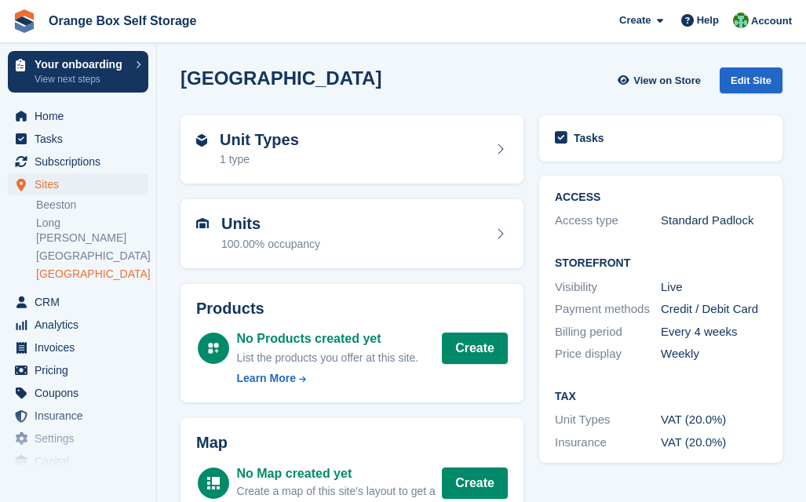 The height and width of the screenshot is (502, 806). Describe the element at coordinates (714, 309) in the screenshot. I see `div: Credit / Debit Card` at that location.